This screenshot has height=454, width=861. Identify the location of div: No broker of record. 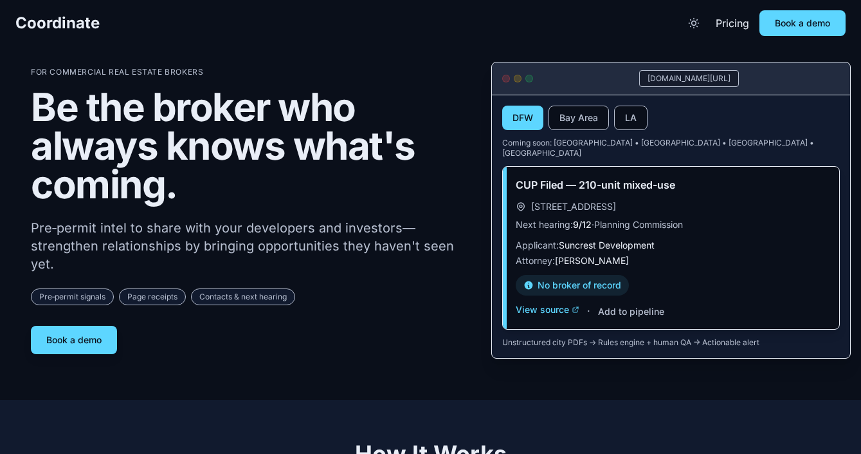
(573, 285).